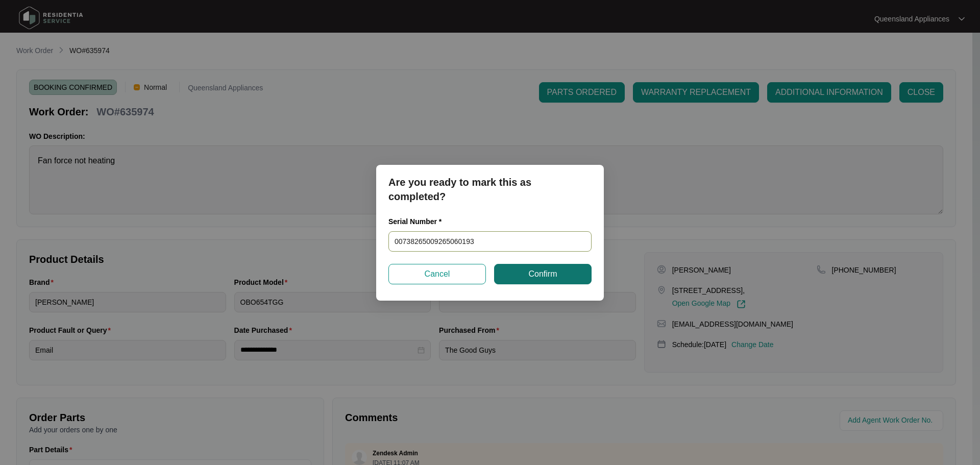  What do you see at coordinates (490, 182) in the screenshot?
I see `p: Are you ready to mark this as` at bounding box center [490, 182].